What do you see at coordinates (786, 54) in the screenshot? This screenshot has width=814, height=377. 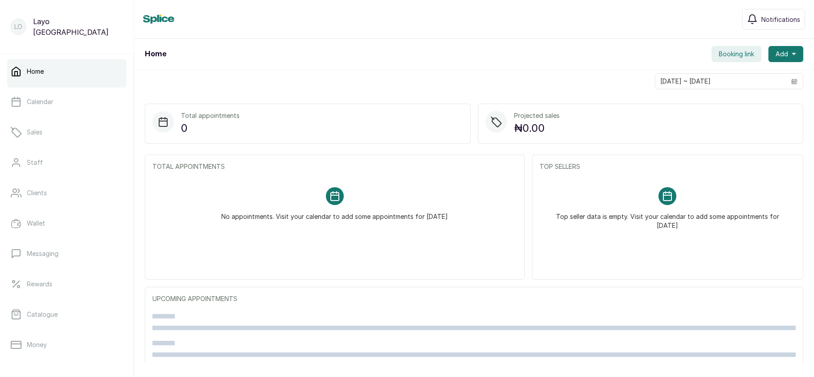 I see `button: Add` at bounding box center [786, 54].